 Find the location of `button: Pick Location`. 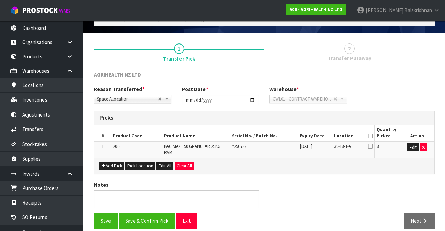

button: Pick Location is located at coordinates (140, 166).